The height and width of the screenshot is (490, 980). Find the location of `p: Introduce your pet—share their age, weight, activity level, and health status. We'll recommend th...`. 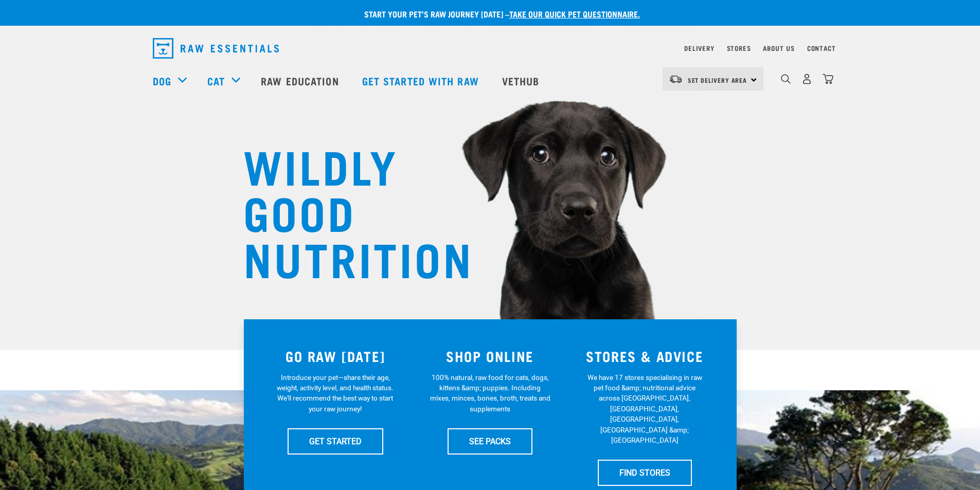

p: Introduce your pet—share their age, weight, activity level, and health status. We'll recommend th... is located at coordinates (335, 393).